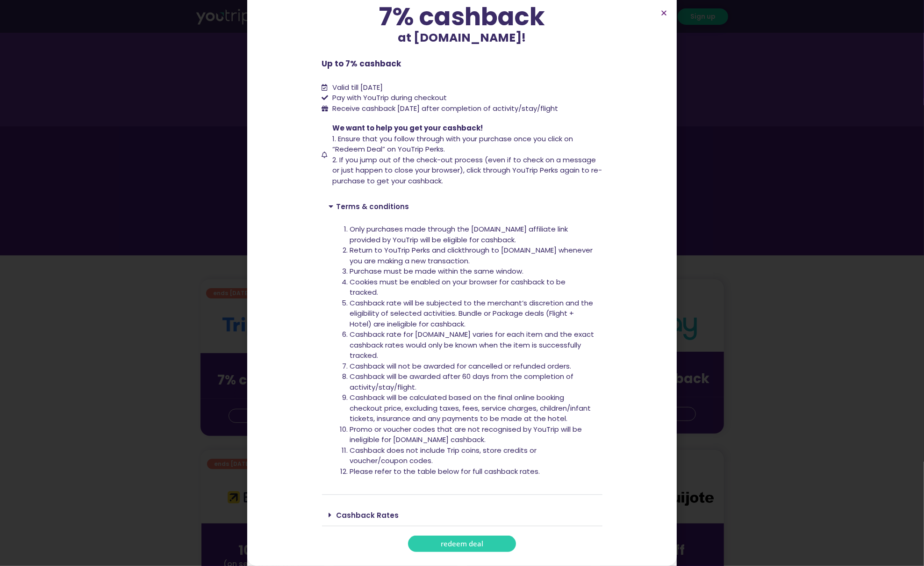  I want to click on li: Cashback rate will be subjected to the merchant’s discretion and the eligibility of selected acti..., so click(473, 314).